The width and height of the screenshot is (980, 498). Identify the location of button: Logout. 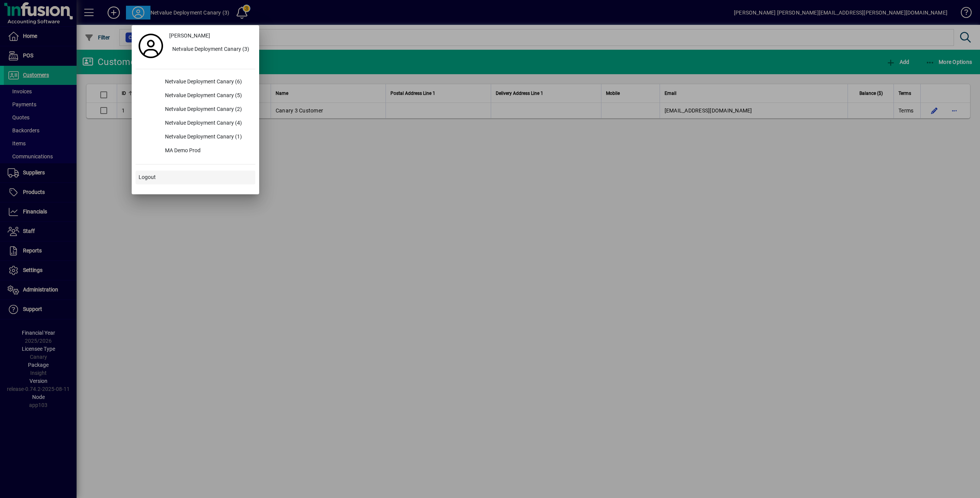
(195, 177).